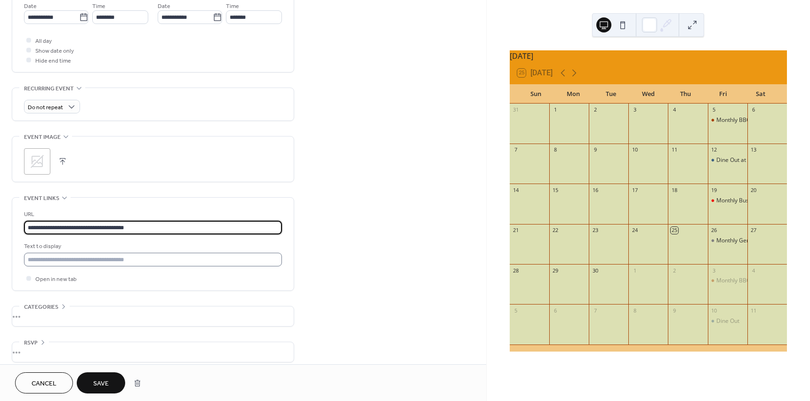 The width and height of the screenshot is (810, 401). Describe the element at coordinates (536, 94) in the screenshot. I see `div: Sun` at that location.